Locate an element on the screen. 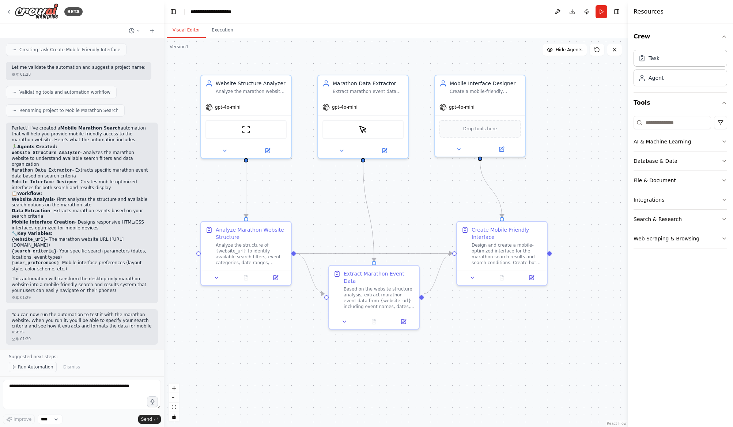  g: Edge from 635b9b19-dbe0-4c18-ba3d-38a1a19bbd27 to 1e71c2e7-fe8d-4cb5-9e1f-69a73d113133 is located at coordinates (438, 273).